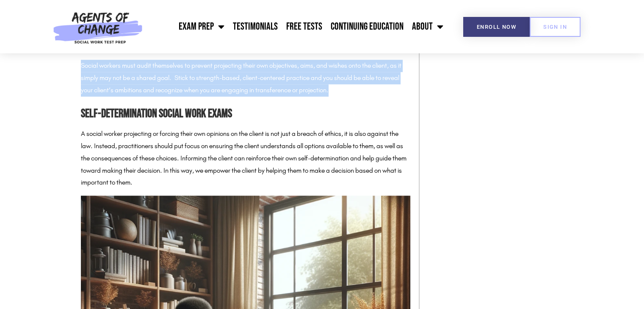  Describe the element at coordinates (367, 27) in the screenshot. I see `a: Continuing Education` at that location.